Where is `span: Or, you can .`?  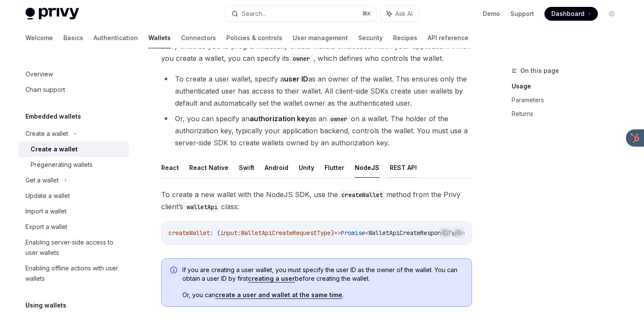
span: Or, you can . is located at coordinates (322, 295).